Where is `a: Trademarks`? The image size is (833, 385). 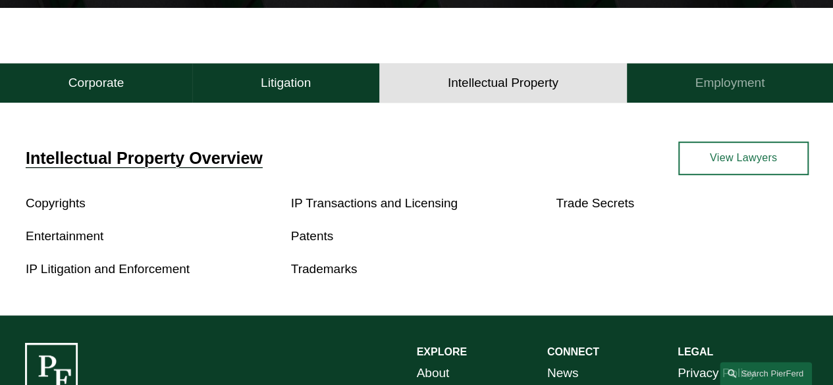
a: Trademarks is located at coordinates (324, 269).